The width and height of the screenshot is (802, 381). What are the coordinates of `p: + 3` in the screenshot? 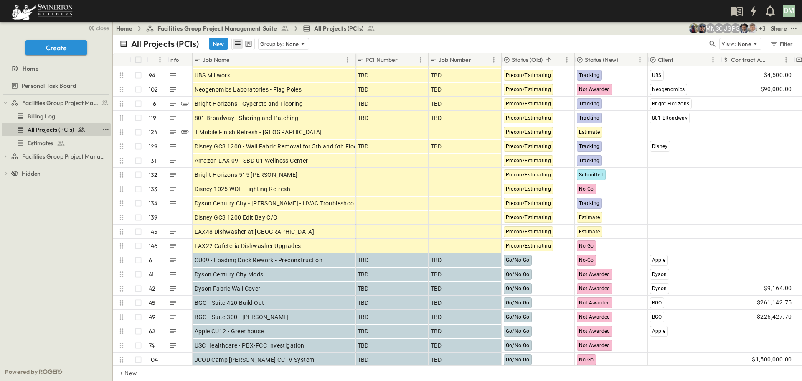 It's located at (763, 28).